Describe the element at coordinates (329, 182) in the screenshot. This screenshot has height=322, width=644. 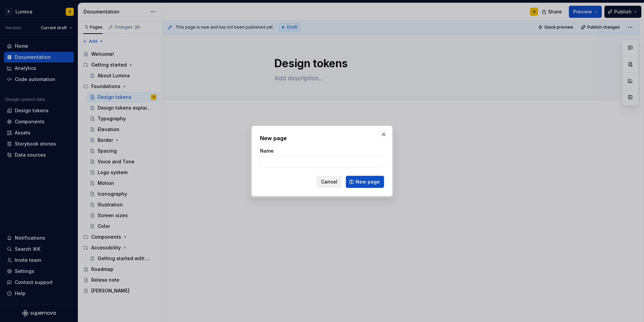
I see `span: Cancel` at that location.